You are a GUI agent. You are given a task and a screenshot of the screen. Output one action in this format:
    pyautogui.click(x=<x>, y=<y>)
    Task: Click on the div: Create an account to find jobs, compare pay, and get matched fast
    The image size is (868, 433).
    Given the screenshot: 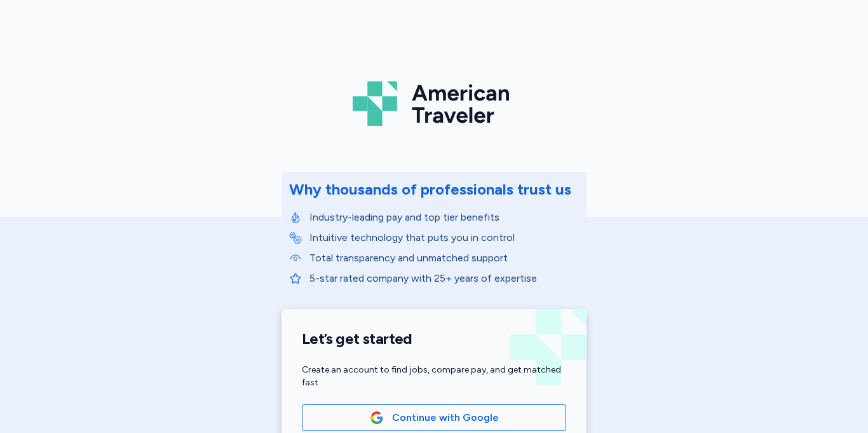 What is the action you would take?
    pyautogui.click(x=434, y=376)
    